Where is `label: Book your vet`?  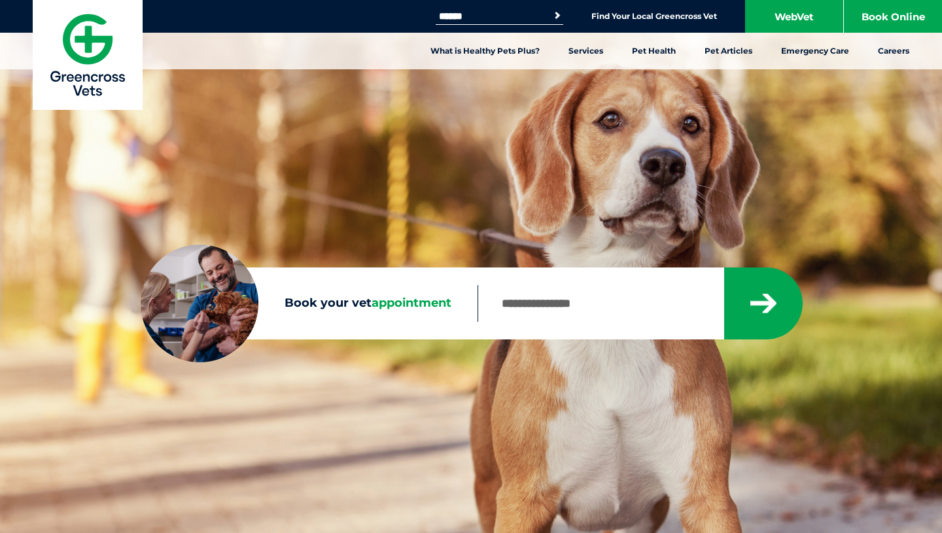 label: Book your vet is located at coordinates (309, 304).